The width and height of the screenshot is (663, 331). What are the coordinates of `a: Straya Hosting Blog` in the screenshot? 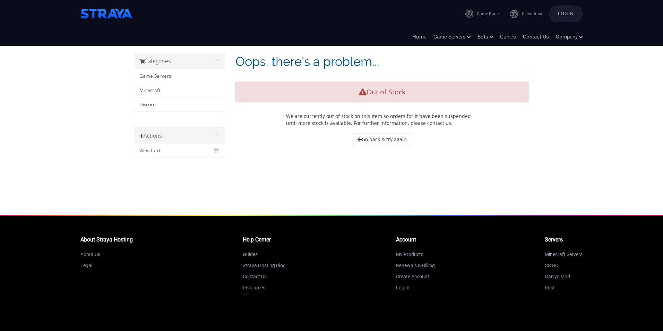 It's located at (264, 265).